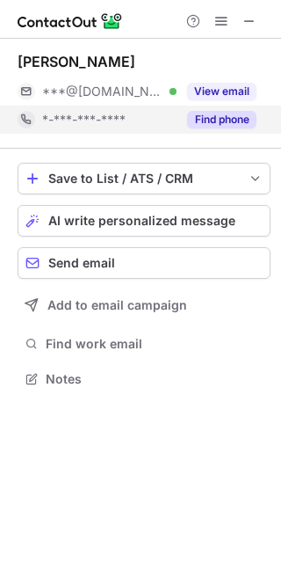 The width and height of the screenshot is (281, 563). Describe the element at coordinates (144, 344) in the screenshot. I see `button: Find work email` at that location.